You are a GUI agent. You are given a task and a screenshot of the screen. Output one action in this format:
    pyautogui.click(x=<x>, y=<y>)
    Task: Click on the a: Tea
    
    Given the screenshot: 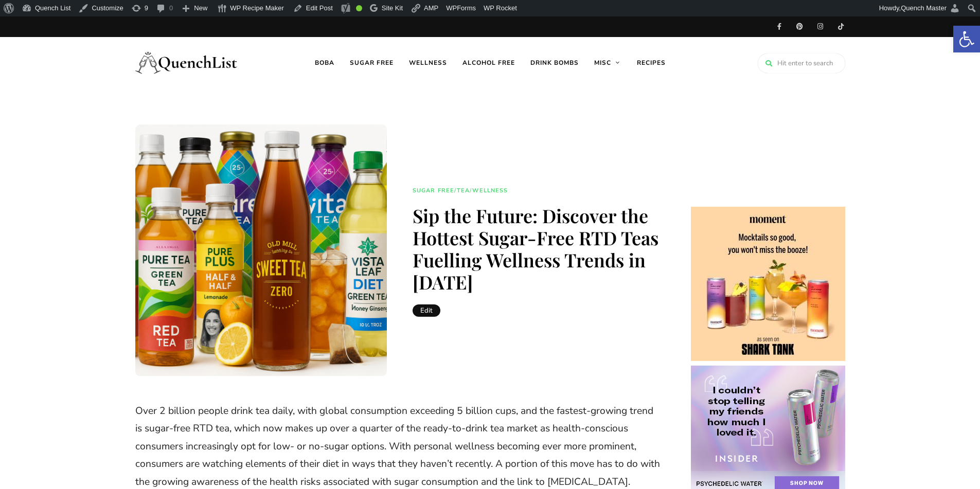 What is the action you would take?
    pyautogui.click(x=463, y=191)
    